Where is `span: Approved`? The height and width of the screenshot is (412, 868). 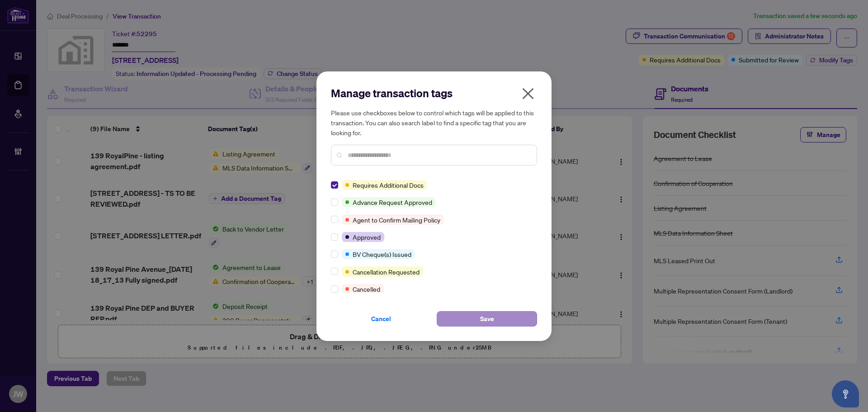
span: Approved is located at coordinates (367, 237).